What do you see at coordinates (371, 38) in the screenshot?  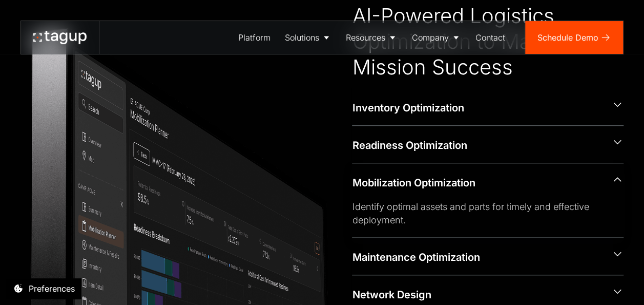 I see `a: Resources` at bounding box center [371, 38].